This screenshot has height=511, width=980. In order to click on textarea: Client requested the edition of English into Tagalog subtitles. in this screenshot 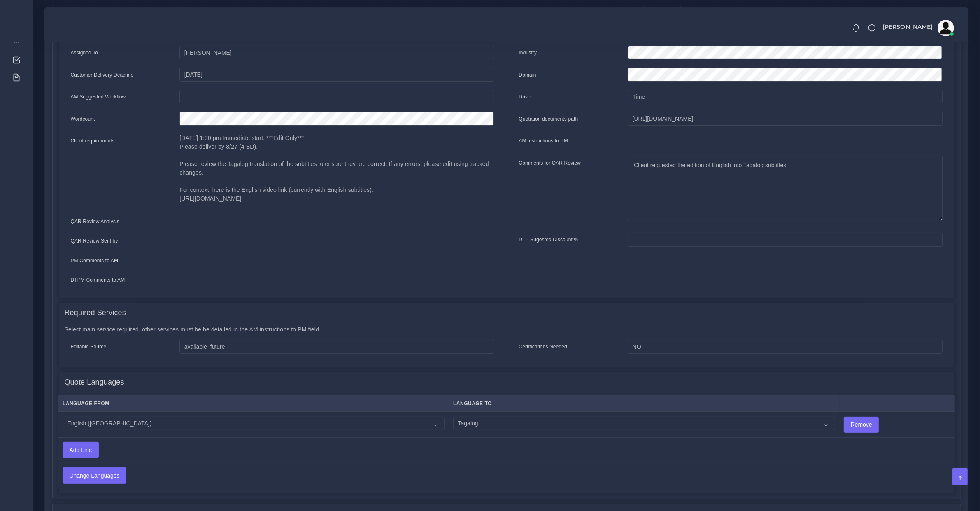, I will do `click(785, 188)`.